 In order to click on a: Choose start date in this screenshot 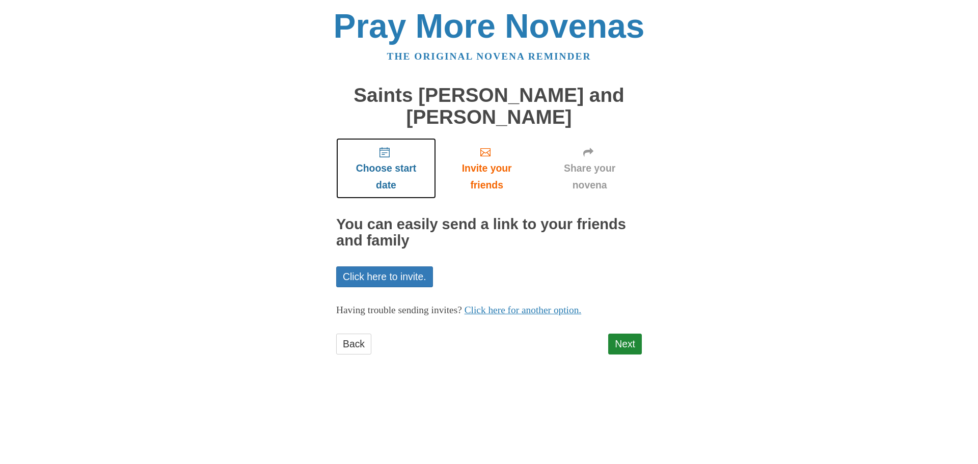, I will do `click(386, 168)`.